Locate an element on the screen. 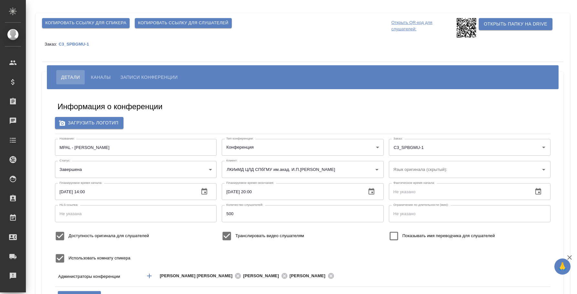  span: Открыть папку на Drive is located at coordinates (515, 24).